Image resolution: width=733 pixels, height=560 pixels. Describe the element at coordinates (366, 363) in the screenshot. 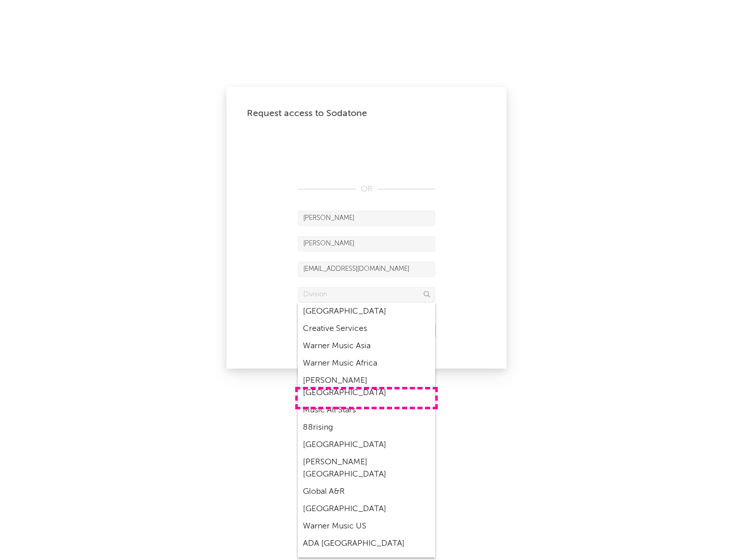

I see `div: Warner Music Africa` at that location.